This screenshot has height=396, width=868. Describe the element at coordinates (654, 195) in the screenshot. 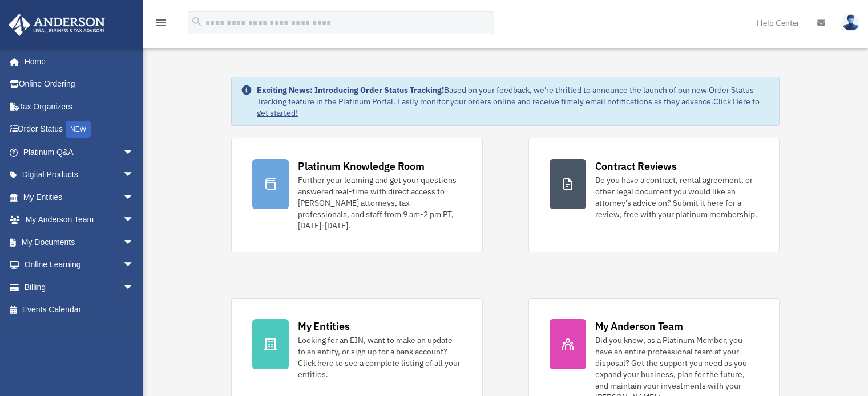

I see `a: Contract Reviews Do you have a contract, rental agreement, or other legal document you would like...` at that location.